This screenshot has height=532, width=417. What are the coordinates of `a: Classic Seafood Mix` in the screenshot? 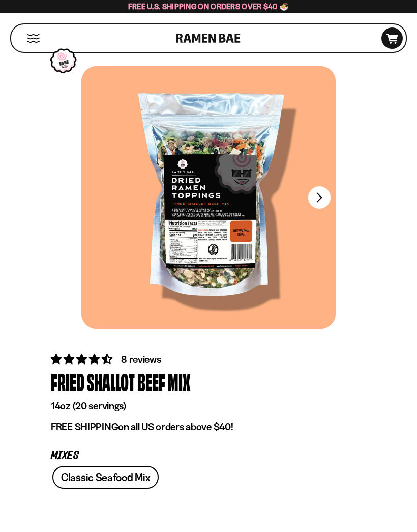 It's located at (105, 477).